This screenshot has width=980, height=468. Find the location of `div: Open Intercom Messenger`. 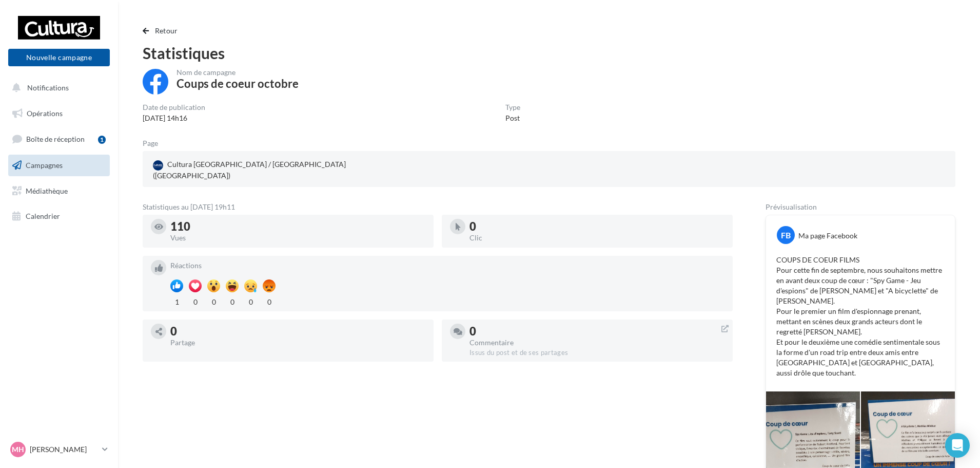

div: Open Intercom Messenger is located at coordinates (957, 445).